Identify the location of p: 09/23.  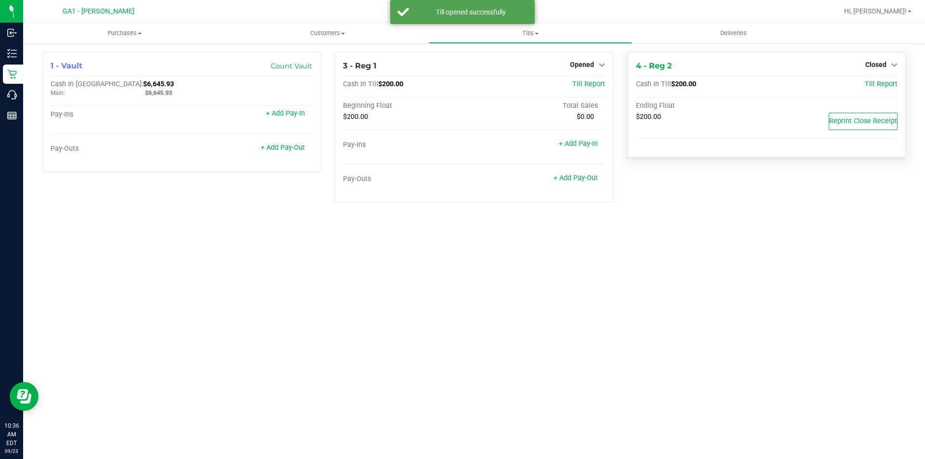
(12, 451).